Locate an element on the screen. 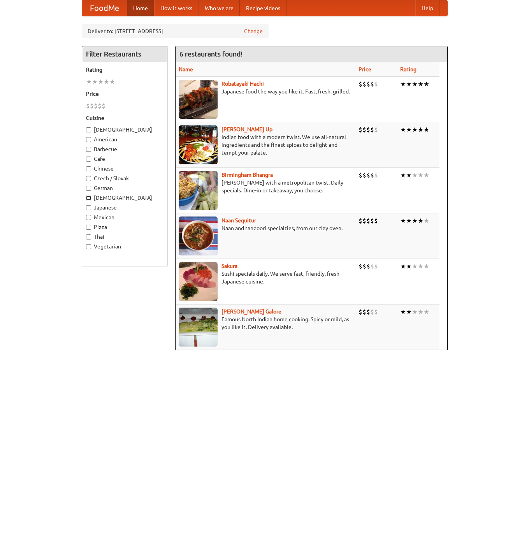 Image resolution: width=529 pixels, height=551 pixels. label: Mexican is located at coordinates (125, 217).